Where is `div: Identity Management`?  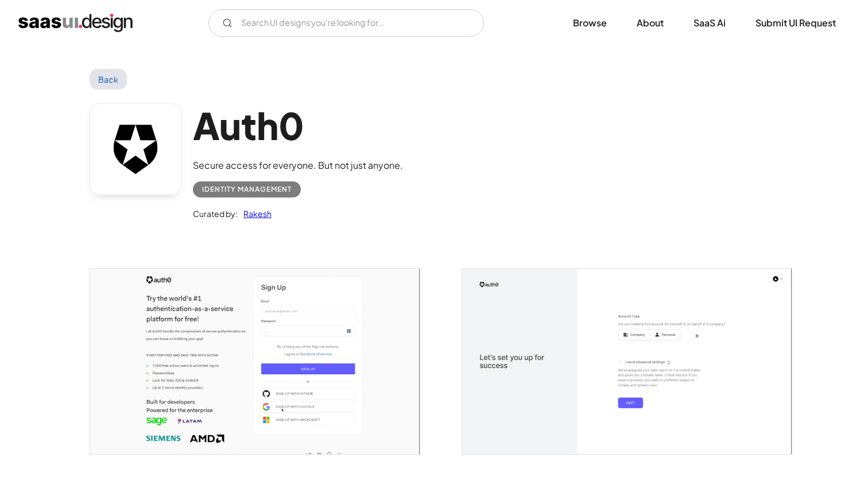 div: Identity Management is located at coordinates (247, 190).